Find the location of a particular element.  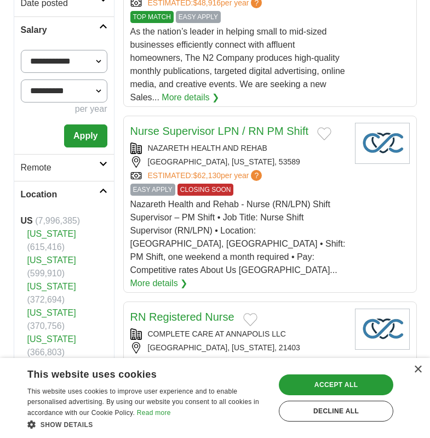

div: Decline all is located at coordinates (336, 411).